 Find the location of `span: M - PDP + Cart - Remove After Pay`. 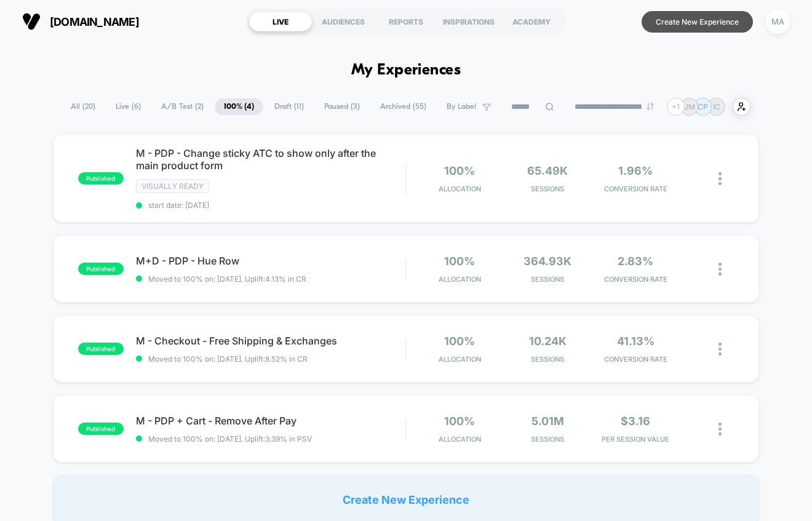

span: M - PDP + Cart - Remove After Pay is located at coordinates (271, 421).